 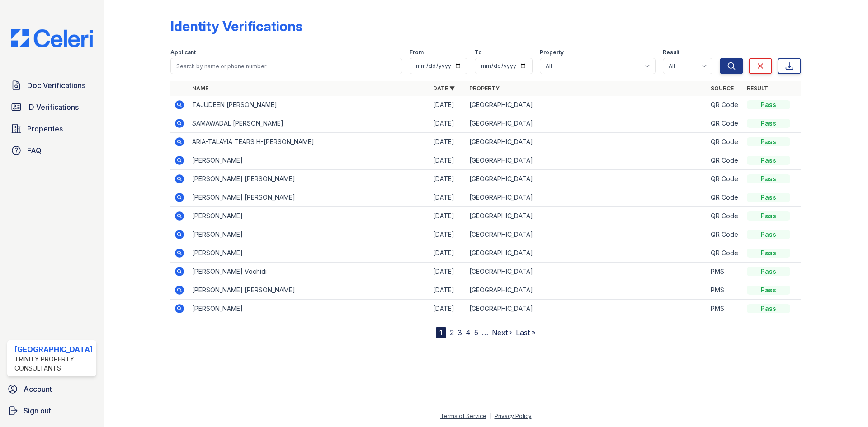 What do you see at coordinates (463, 416) in the screenshot?
I see `a: Terms of Service` at bounding box center [463, 416].